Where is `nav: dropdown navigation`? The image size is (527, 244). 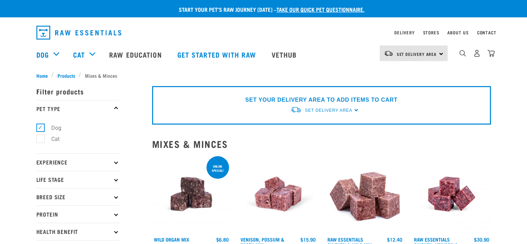 nav: dropdown navigation is located at coordinates (264, 33).